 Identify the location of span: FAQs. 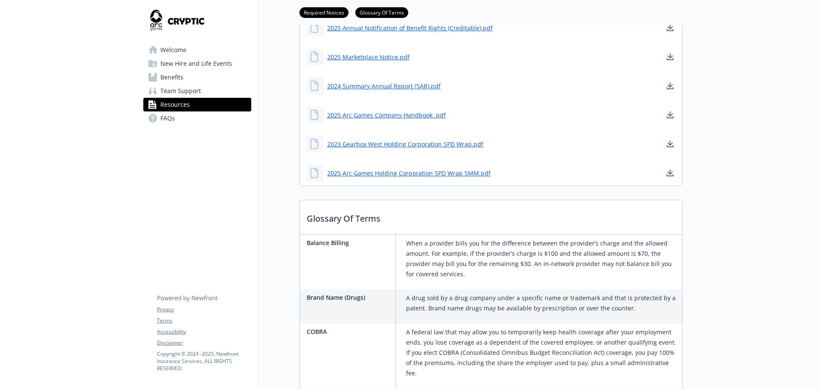
(168, 118).